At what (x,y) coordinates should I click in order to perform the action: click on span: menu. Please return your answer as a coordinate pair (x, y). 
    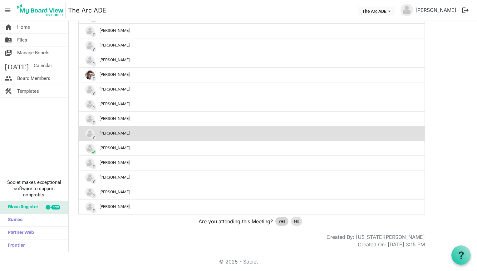
    Looking at the image, I should click on (8, 10).